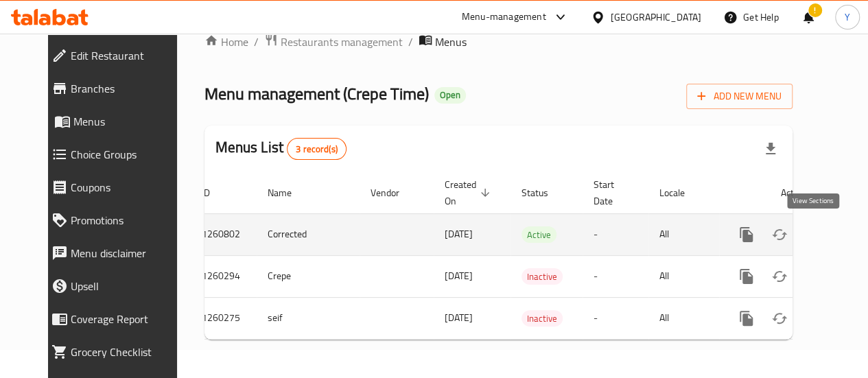 This screenshot has height=378, width=868. Describe the element at coordinates (451, 95) in the screenshot. I see `div: Open` at that location.